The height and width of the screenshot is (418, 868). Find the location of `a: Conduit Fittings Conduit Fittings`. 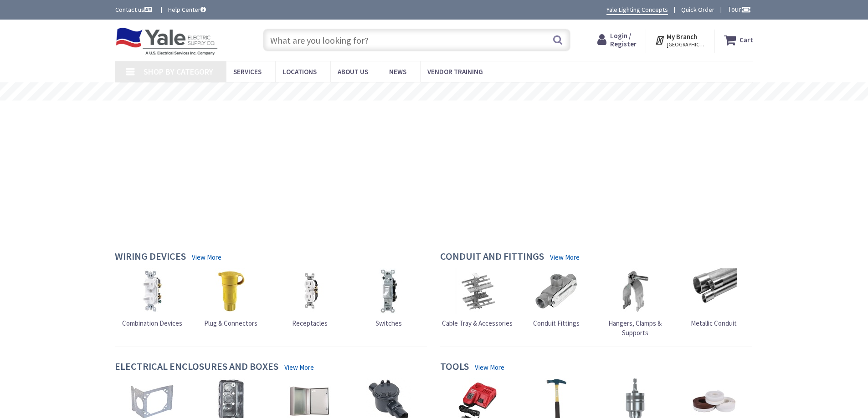

a: Conduit Fittings Conduit Fittings is located at coordinates (556, 298).